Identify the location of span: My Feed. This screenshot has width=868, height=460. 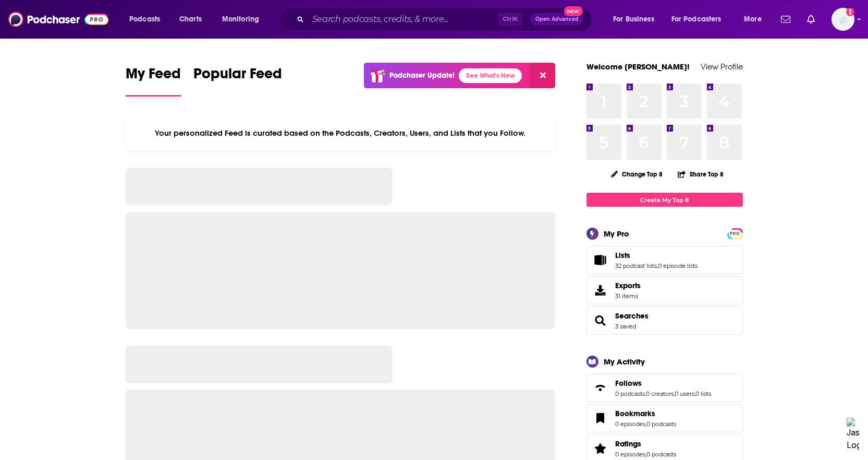
(153, 76).